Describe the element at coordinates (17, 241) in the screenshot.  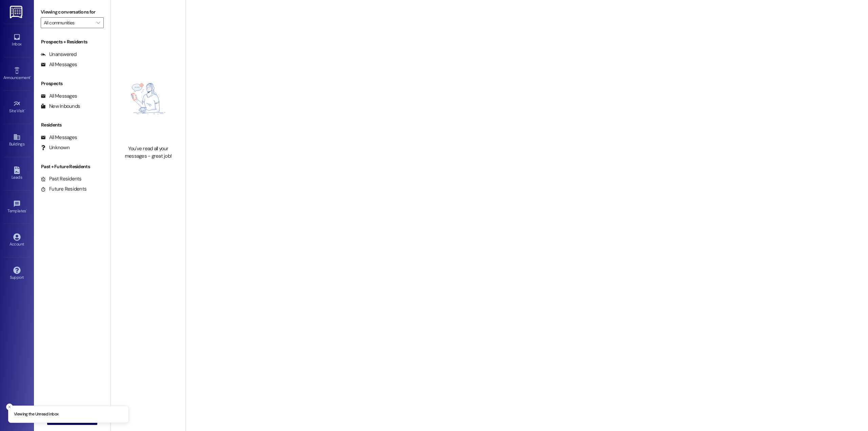
I see `a: Account` at that location.